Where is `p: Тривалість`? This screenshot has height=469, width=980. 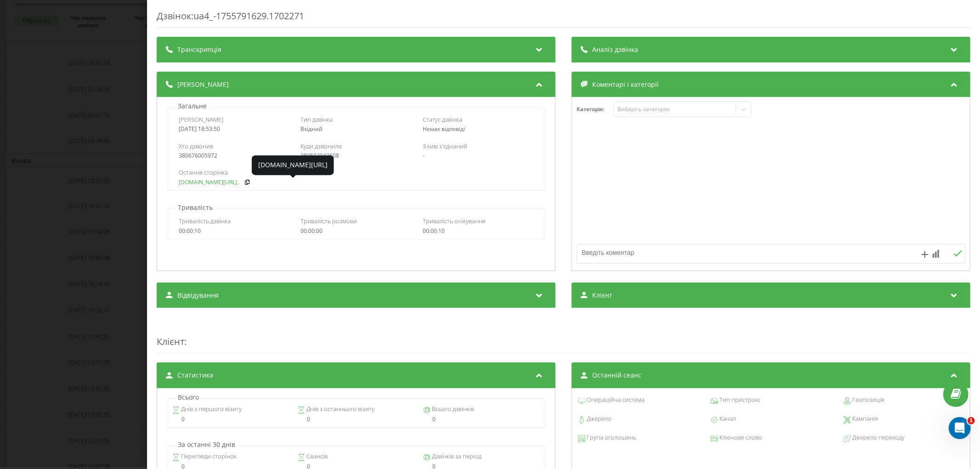
p: Тривалість is located at coordinates (195, 208).